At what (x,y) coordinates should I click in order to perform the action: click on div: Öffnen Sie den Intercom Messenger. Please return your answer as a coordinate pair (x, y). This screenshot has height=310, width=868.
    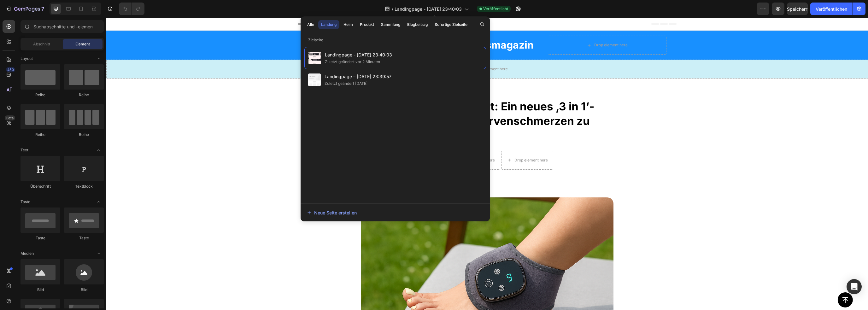
    Looking at the image, I should click on (854, 287).